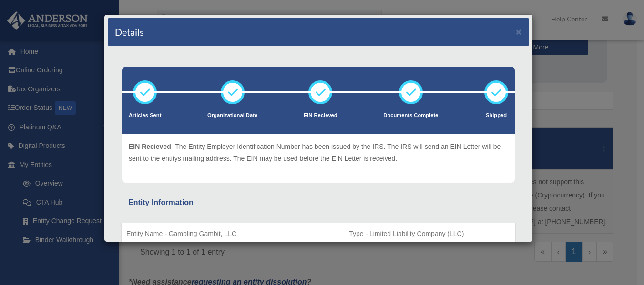  I want to click on p: Entity Name - Gambling Gambit, LLC, so click(233, 234).